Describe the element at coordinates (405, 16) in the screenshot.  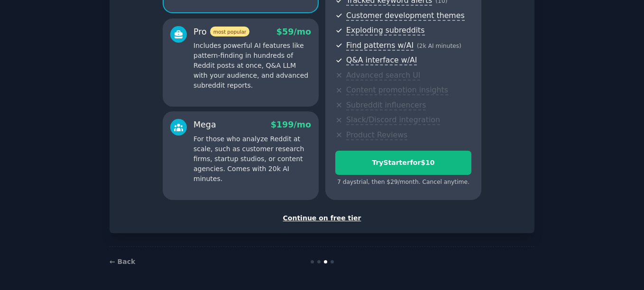
I see `span: Customer development themes` at that location.